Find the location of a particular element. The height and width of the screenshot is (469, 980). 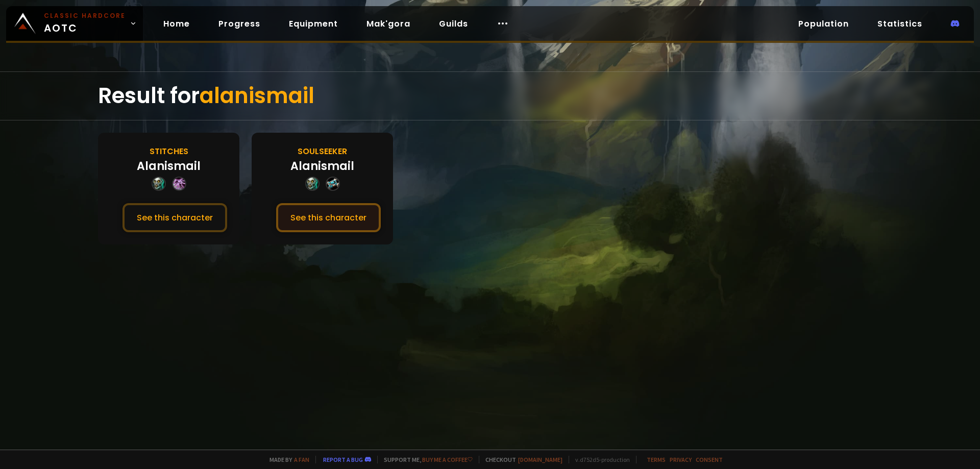

a: Classic HardcoreAOTC is located at coordinates (74, 24).